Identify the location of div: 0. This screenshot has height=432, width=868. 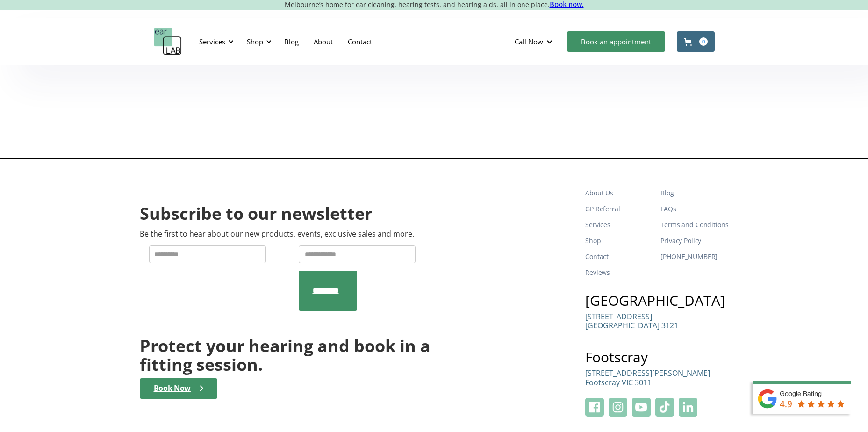
(703, 42).